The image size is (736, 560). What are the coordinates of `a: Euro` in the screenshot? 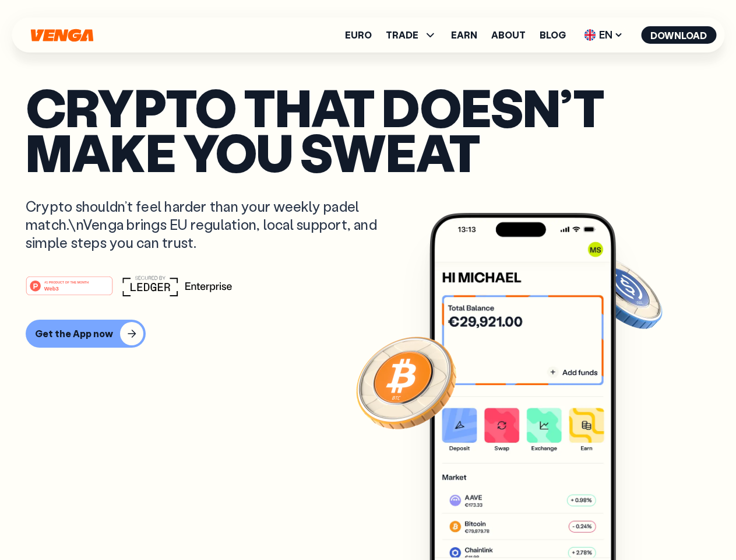 It's located at (359, 35).